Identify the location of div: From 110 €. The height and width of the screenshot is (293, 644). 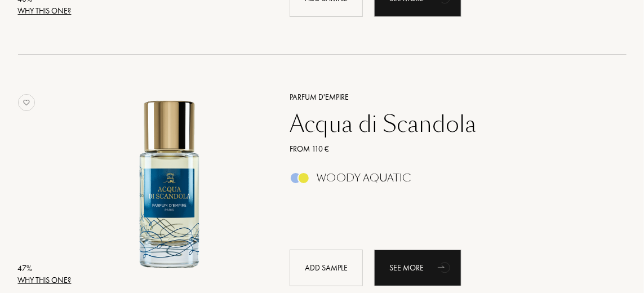
(445, 149).